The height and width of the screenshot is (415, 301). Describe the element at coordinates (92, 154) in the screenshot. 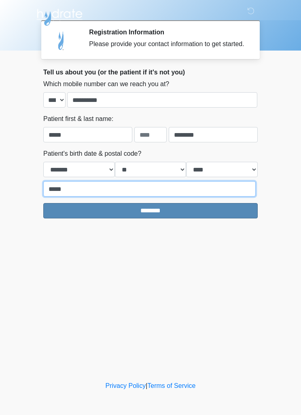

I see `label: Patient's birth date & postal code?` at that location.